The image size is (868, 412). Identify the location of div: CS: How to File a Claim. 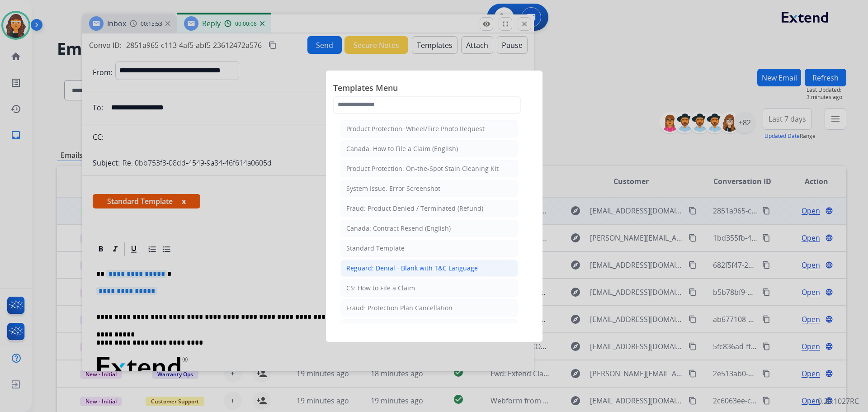
(380, 288).